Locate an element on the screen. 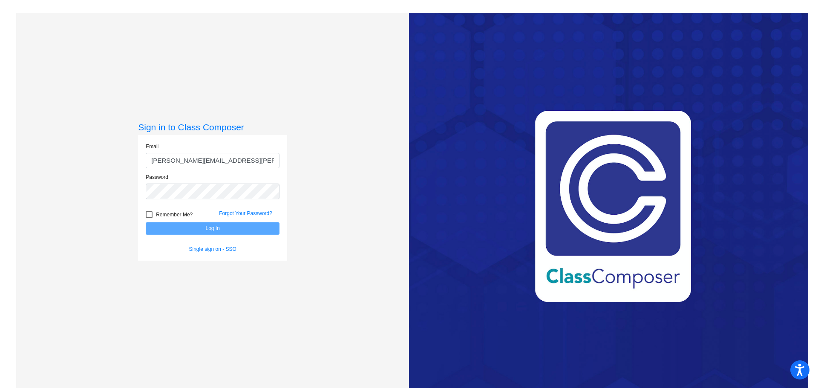 This screenshot has height=388, width=818. h3: Sign in to Class Composer is located at coordinates (213, 127).